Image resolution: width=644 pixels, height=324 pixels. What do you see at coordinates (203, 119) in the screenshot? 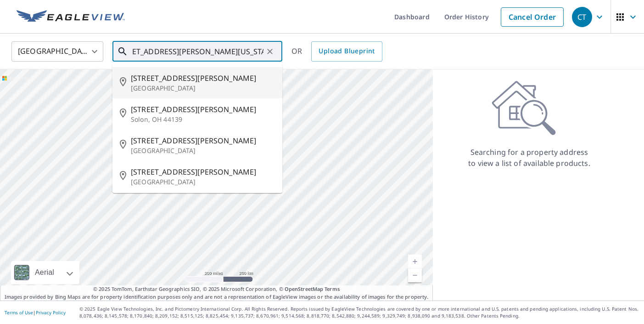
I see `p: Solon, OH 44139` at bounding box center [203, 119].